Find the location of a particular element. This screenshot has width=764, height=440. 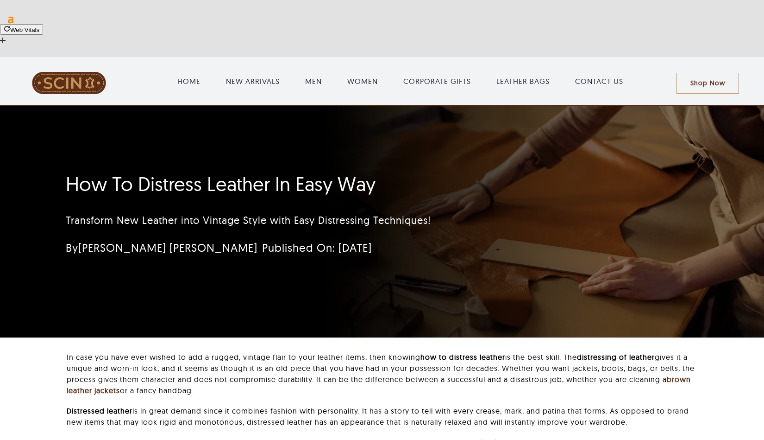

a: MEN is located at coordinates (314, 81).